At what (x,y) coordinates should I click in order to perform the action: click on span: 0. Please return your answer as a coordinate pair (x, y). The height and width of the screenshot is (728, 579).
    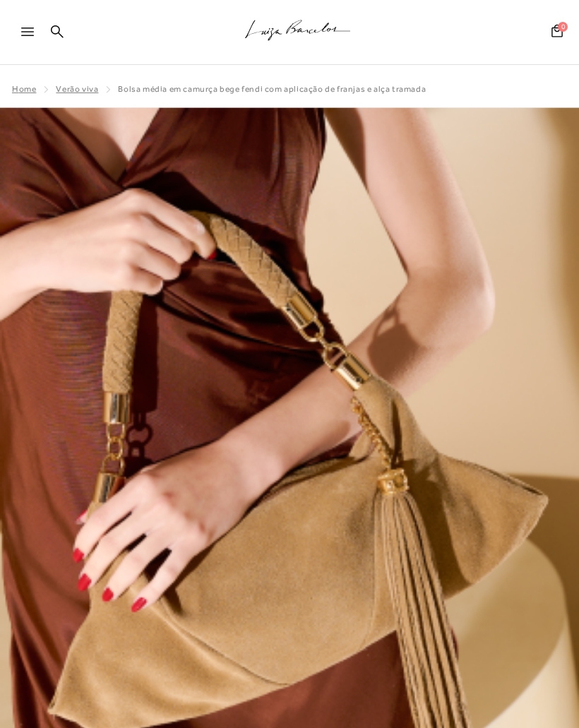
    Looking at the image, I should click on (563, 27).